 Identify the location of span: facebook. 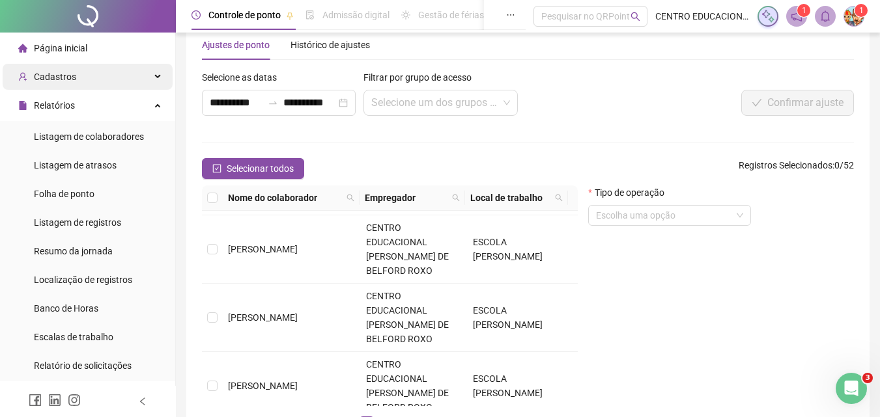
(35, 400).